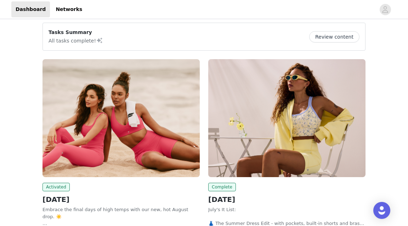 The width and height of the screenshot is (408, 226). What do you see at coordinates (222, 187) in the screenshot?
I see `span: Complete` at bounding box center [222, 187].